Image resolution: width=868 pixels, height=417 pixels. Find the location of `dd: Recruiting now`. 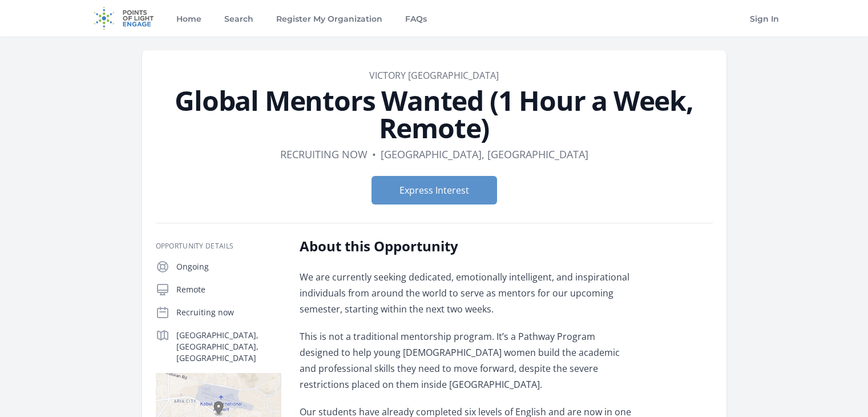

dd: Recruiting now is located at coordinates (323, 154).